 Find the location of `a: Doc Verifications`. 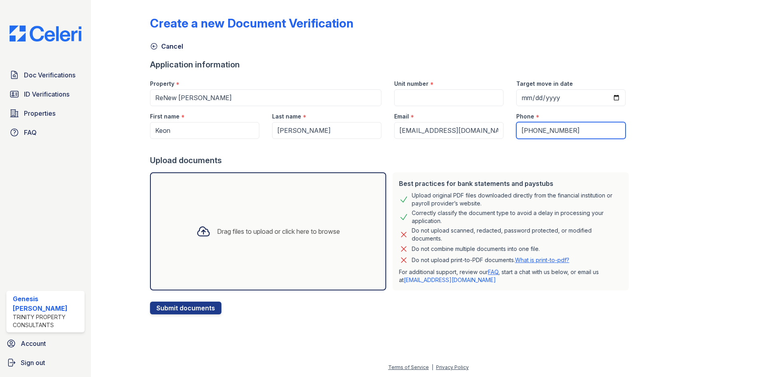

a: Doc Verifications is located at coordinates (45, 75).